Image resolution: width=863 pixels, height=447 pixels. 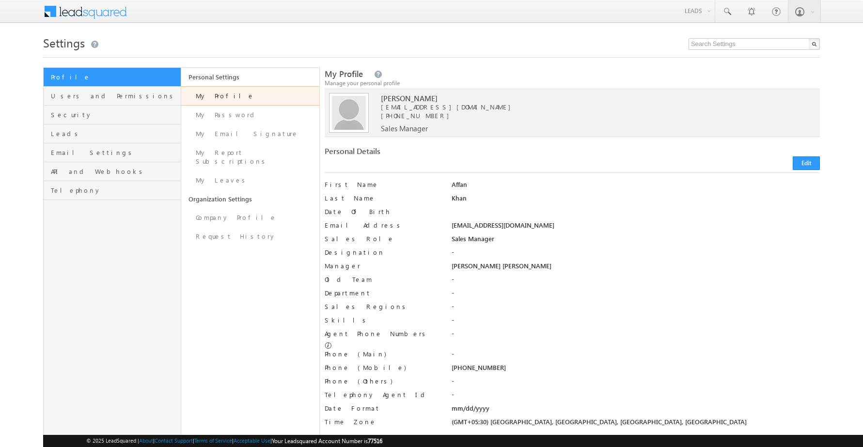 What do you see at coordinates (112, 172) in the screenshot?
I see `a: API and Webhooks` at bounding box center [112, 172].